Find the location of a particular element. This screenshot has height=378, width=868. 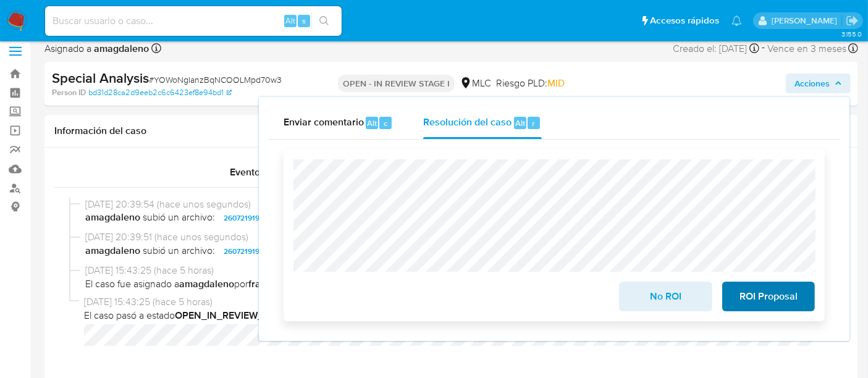

b: OPEN_IN_REVIEW_STAGE_I is located at coordinates (238, 315).